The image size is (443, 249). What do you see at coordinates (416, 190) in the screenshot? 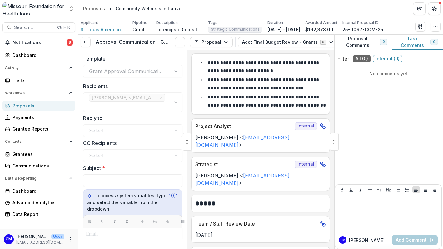
I see `button: Align Left` at bounding box center [416, 190].